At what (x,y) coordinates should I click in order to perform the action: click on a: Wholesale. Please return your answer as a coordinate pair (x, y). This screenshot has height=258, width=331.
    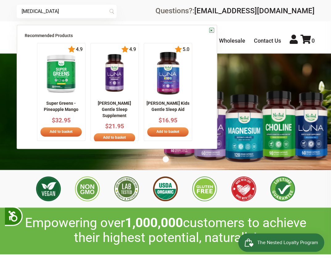
    Looking at the image, I should click on (232, 40).